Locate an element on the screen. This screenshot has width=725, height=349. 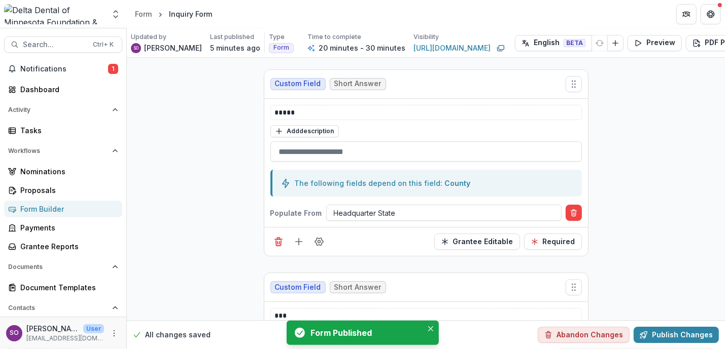
button: Add field is located at coordinates (299, 242).